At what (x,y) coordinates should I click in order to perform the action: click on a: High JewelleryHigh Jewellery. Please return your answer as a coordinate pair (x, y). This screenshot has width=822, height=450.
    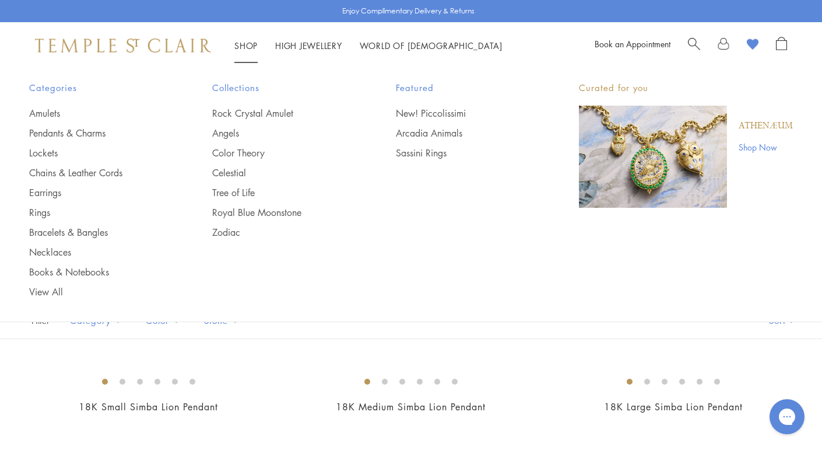
    Looking at the image, I should click on (308, 45).